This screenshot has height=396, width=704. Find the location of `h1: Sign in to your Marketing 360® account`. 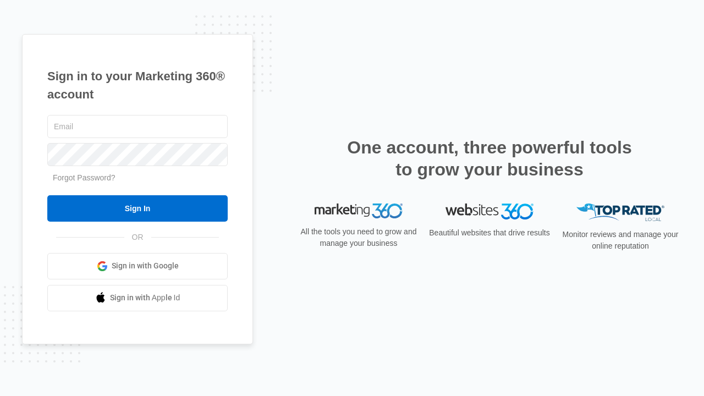

h1: Sign in to your Marketing 360® account is located at coordinates (138, 85).